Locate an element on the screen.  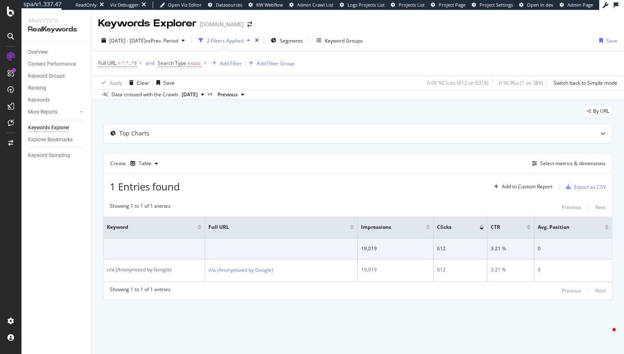
div: n/a (Anonymized by Google) is located at coordinates (154, 269).